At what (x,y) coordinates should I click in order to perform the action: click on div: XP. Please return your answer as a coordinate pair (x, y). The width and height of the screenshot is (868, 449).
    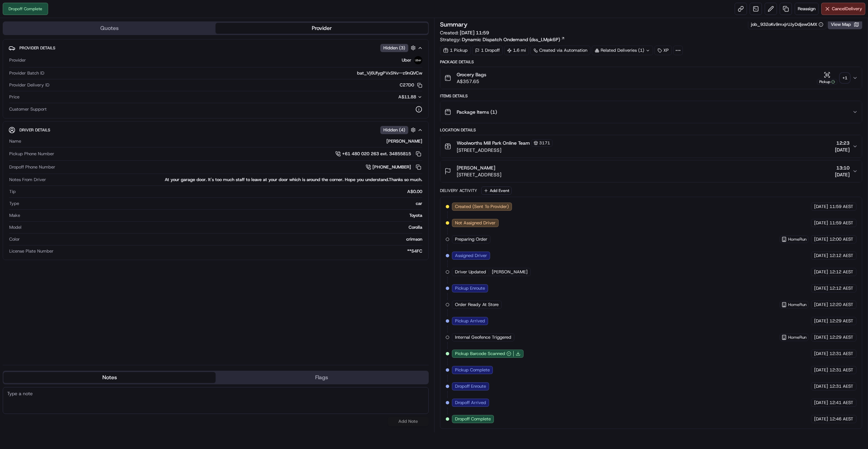
    Looking at the image, I should click on (663, 50).